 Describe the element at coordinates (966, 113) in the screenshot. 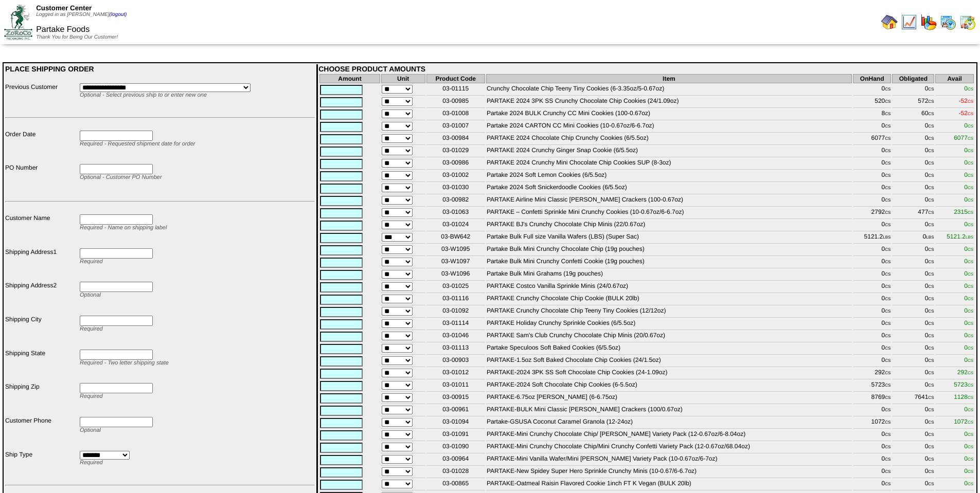

I see `span: -52` at that location.